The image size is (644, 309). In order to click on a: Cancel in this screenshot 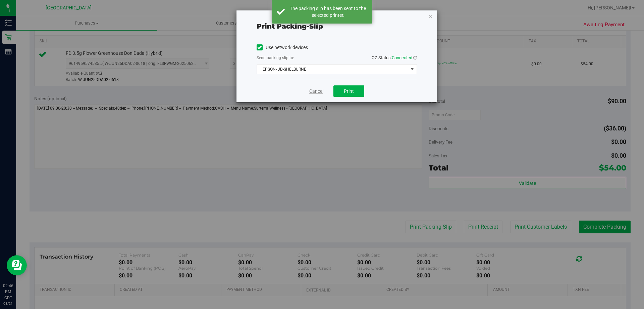, I will do `click(317, 91)`.